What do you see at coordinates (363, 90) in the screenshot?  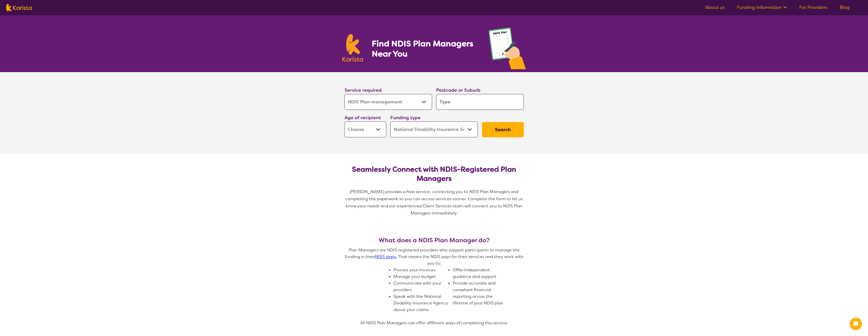 I see `label: Service required` at bounding box center [363, 90].